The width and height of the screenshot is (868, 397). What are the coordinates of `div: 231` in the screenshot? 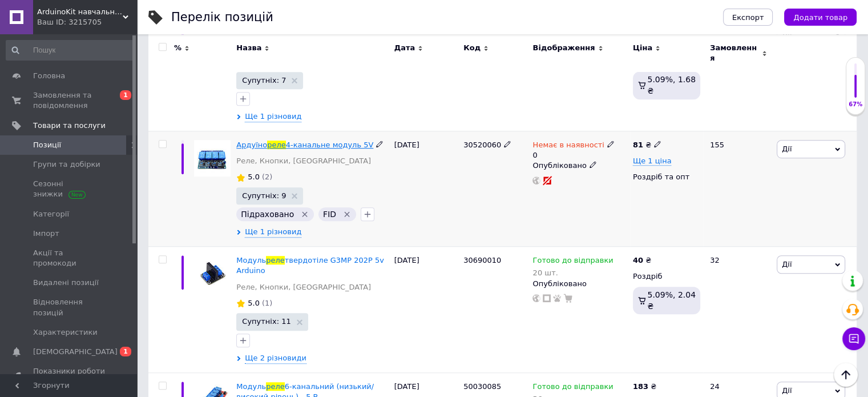 It's located at (739, 73).